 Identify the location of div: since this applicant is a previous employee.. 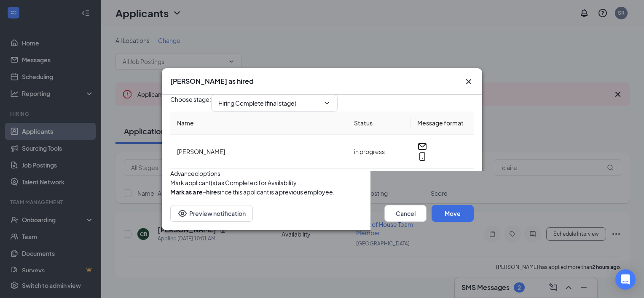
(252, 192).